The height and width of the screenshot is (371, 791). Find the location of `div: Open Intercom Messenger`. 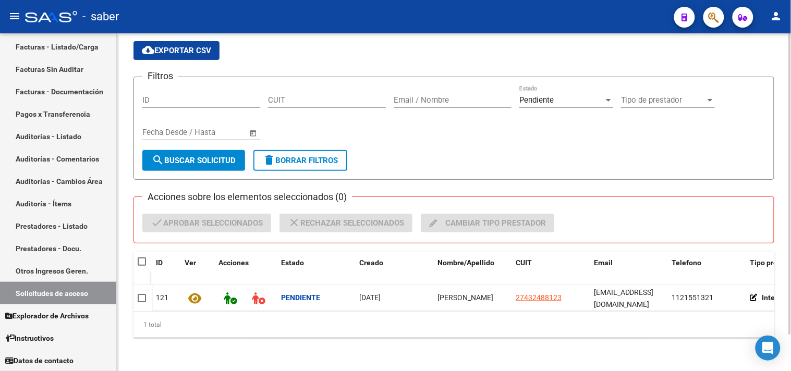

div: Open Intercom Messenger is located at coordinates (768, 348).